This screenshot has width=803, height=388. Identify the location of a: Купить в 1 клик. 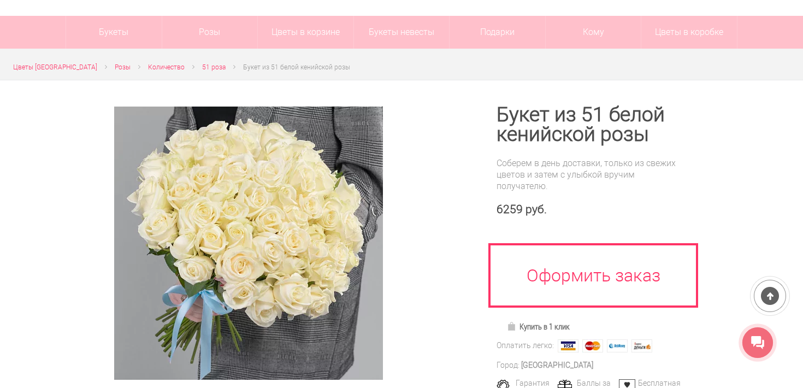
(538, 327).